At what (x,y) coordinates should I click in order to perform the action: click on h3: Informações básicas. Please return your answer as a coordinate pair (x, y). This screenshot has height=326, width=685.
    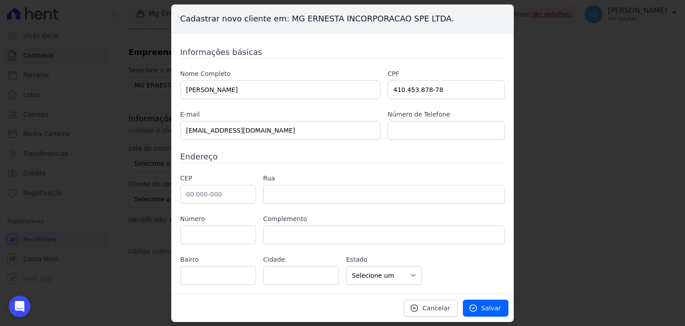
    Looking at the image, I should click on (343, 52).